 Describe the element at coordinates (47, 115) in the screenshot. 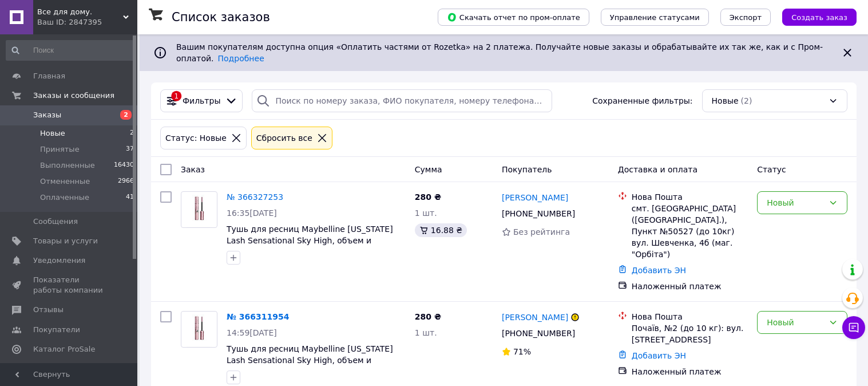

I see `span: Заказы` at that location.